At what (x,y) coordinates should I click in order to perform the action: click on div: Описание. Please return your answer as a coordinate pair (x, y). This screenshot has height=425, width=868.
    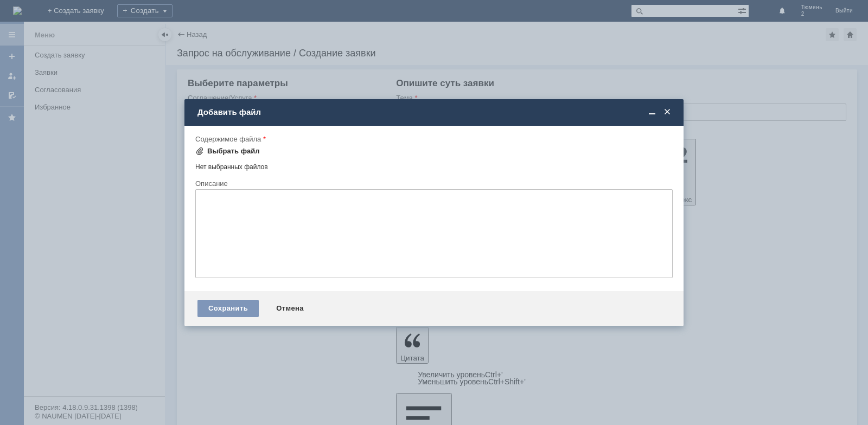
    Looking at the image, I should click on (433, 183).